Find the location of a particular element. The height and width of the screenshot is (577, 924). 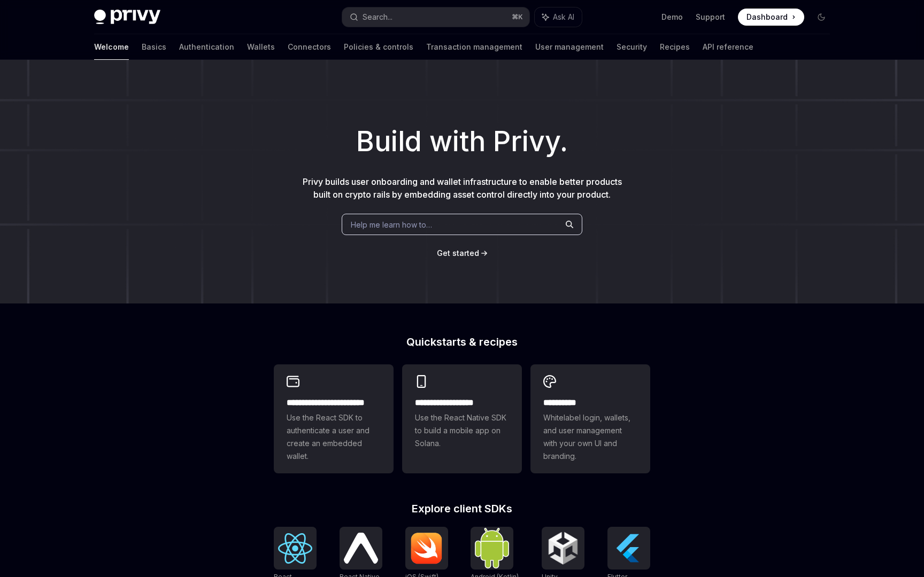

img: iOS (Swift) is located at coordinates (427, 548).